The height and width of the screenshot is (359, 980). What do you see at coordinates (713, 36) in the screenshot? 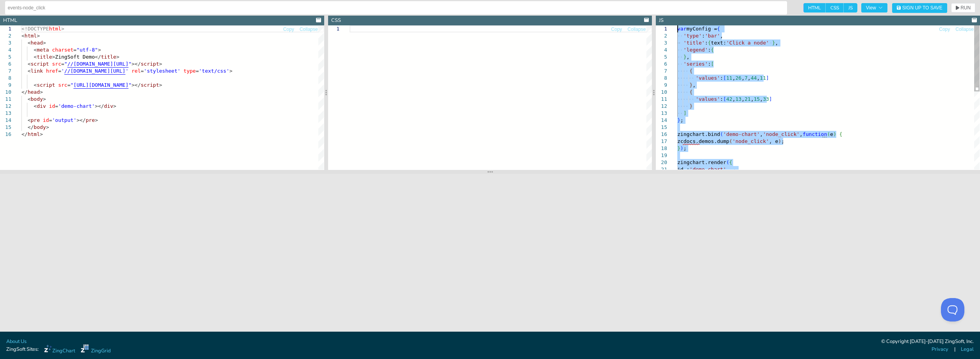
I see `span: 'bar'` at bounding box center [713, 36].